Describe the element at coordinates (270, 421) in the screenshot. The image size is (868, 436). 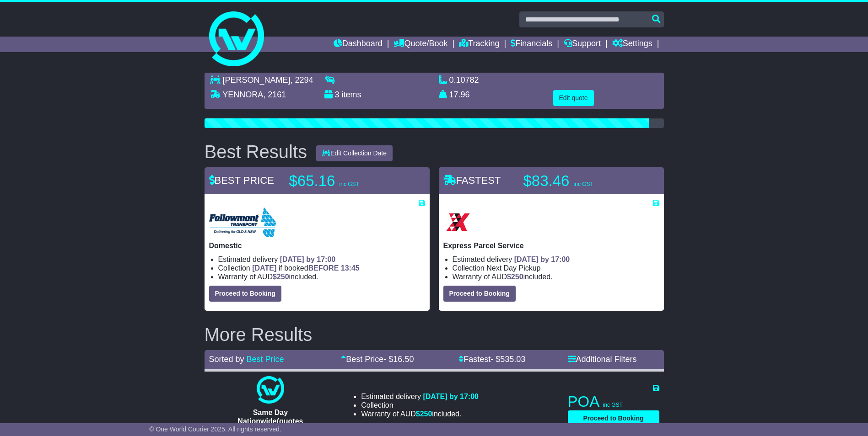
I see `span: Same Day Nationwide(quotes take 0.5-1 hour)` at that location.